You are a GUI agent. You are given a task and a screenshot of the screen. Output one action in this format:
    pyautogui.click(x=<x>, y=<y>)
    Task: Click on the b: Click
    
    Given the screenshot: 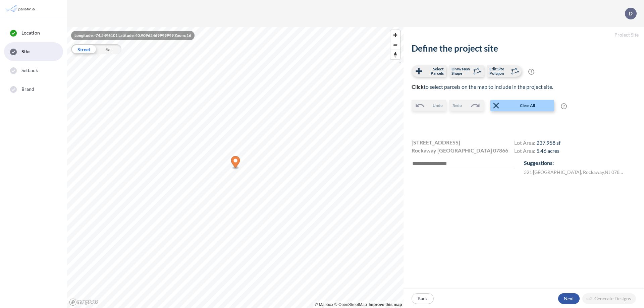 What is the action you would take?
    pyautogui.click(x=417, y=86)
    